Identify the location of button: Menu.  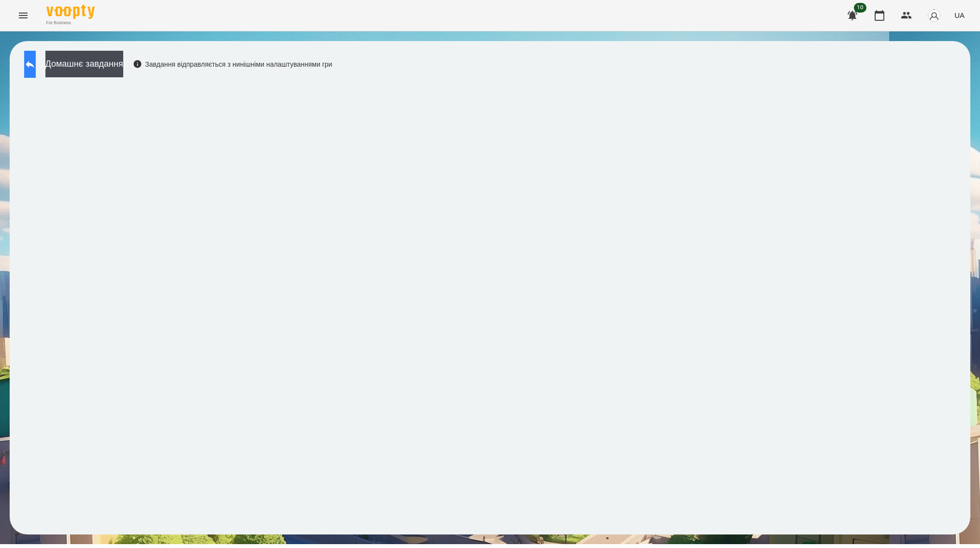
(23, 15).